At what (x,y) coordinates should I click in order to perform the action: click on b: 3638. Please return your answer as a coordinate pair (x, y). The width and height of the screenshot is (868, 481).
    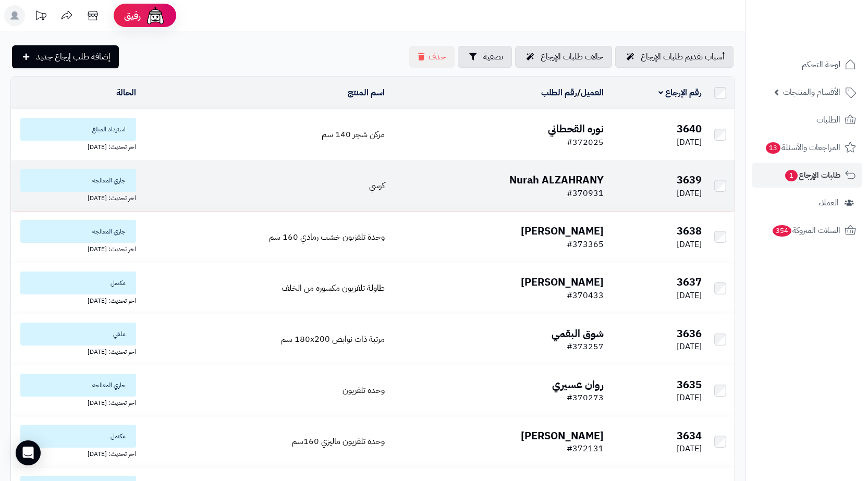
    Looking at the image, I should click on (690, 231).